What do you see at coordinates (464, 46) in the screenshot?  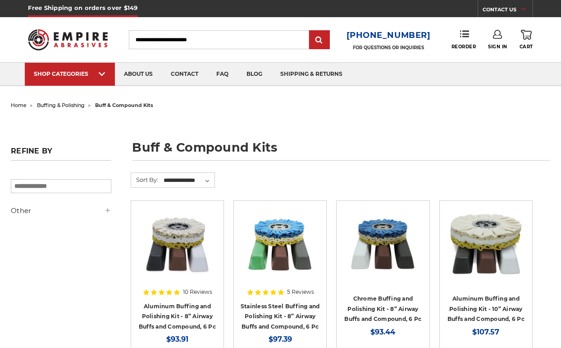 I see `span: Reorder` at bounding box center [464, 46].